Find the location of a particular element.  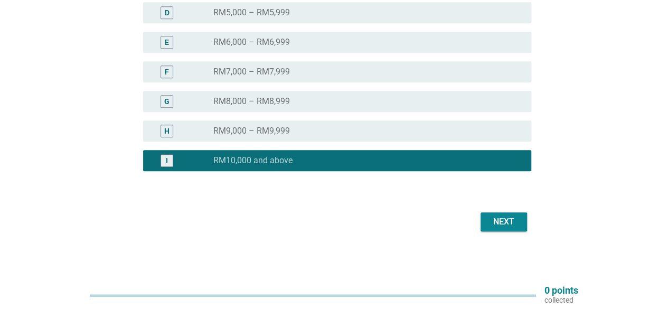

label: RM6,000 – RM6,999 is located at coordinates (251, 42).